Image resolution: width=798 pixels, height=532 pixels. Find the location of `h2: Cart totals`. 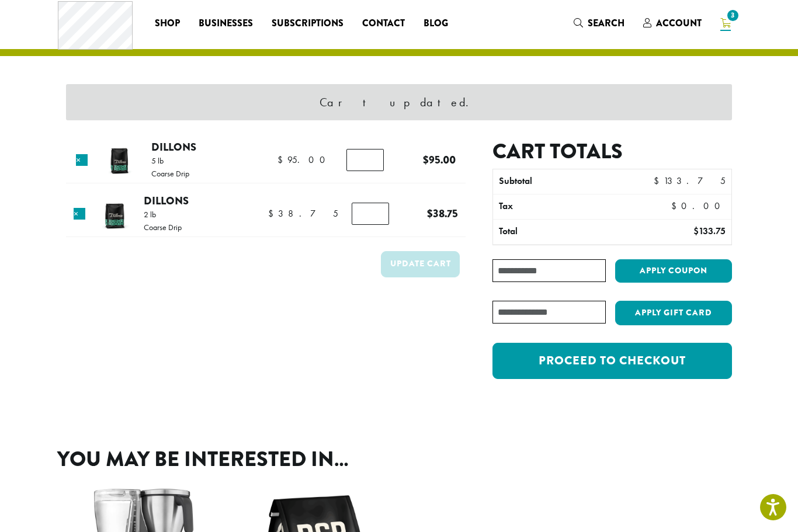

h2: Cart totals is located at coordinates (613, 151).